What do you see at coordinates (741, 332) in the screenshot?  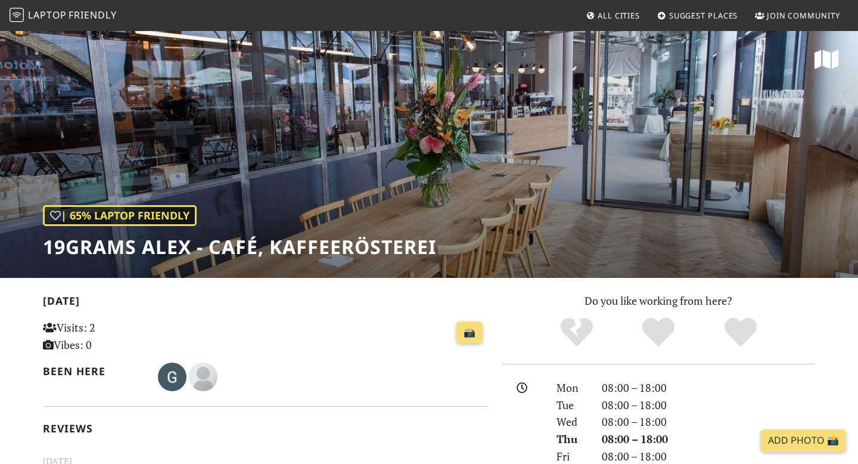 I see `div: Definitely!` at bounding box center [741, 332].